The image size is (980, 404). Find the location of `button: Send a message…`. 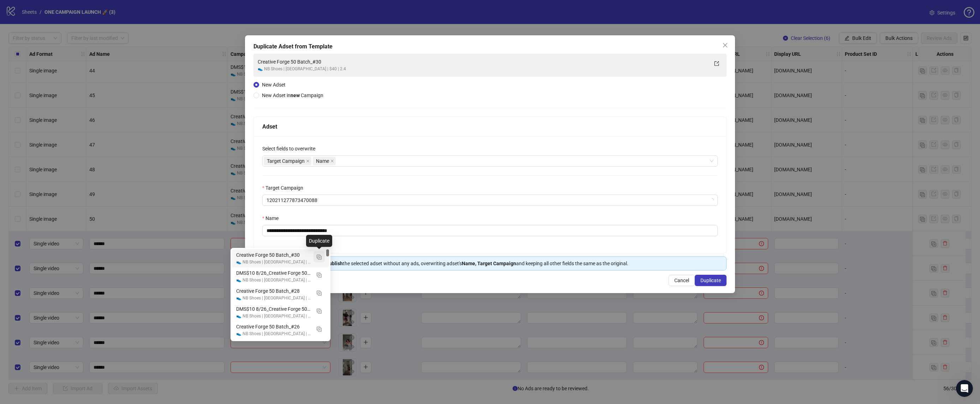

button: Send a message… is located at coordinates (127, 235).